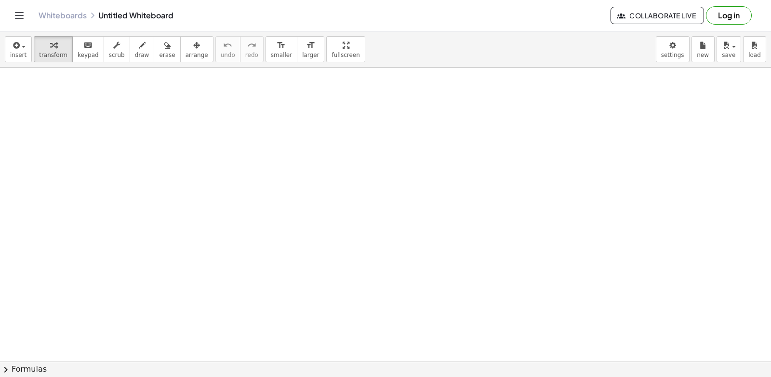 This screenshot has width=771, height=377. I want to click on span: load, so click(755, 55).